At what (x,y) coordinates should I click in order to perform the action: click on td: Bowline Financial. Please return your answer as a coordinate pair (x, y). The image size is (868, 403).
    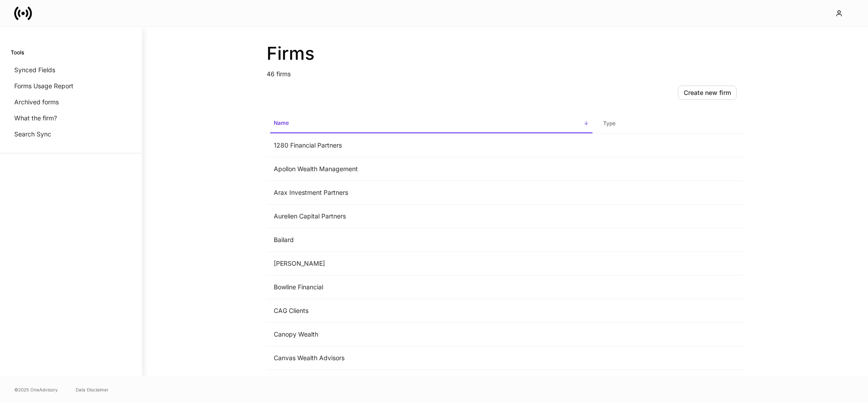
    Looking at the image, I should click on (431, 287).